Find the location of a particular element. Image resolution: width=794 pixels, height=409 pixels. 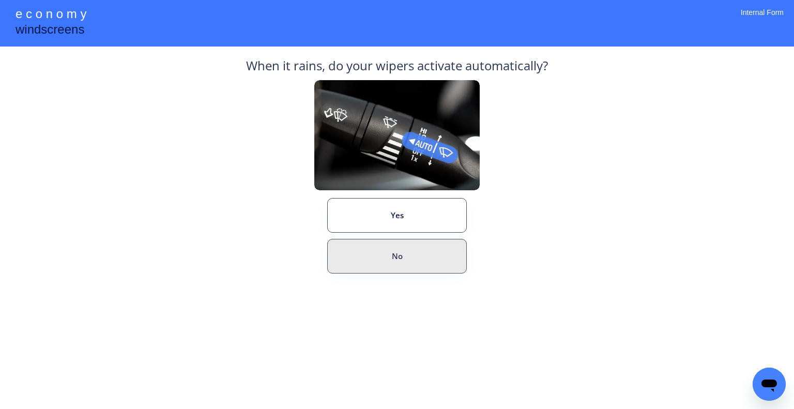

div: windscreens is located at coordinates (50, 31).